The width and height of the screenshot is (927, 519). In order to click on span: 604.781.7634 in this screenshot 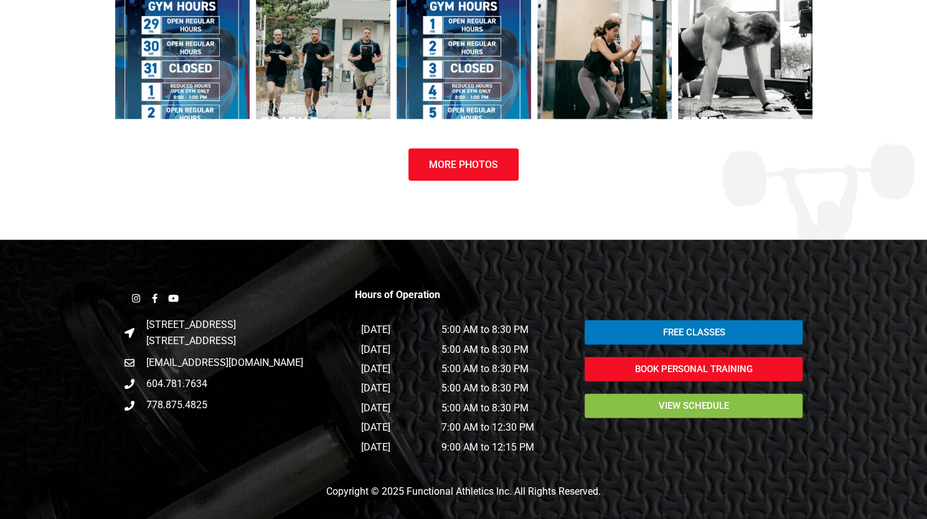, I will do `click(175, 384)`.